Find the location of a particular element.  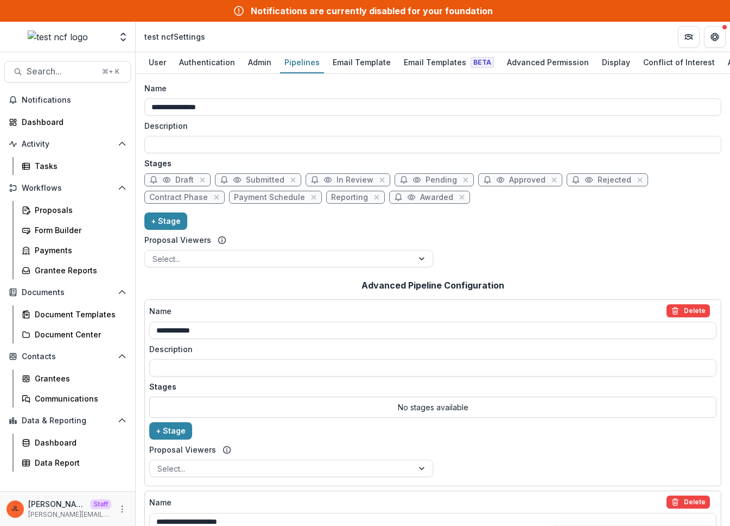

p: No stages available is located at coordinates (433, 407).